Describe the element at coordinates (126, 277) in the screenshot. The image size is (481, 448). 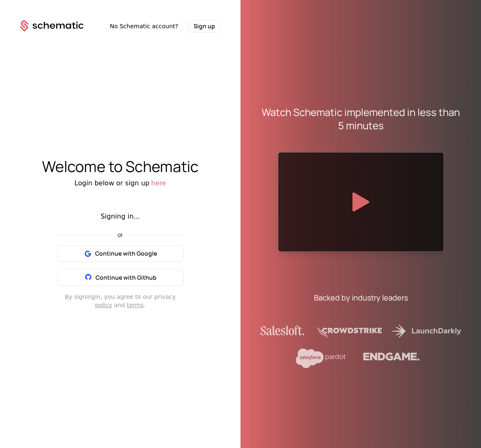
I see `span: Continue with Github` at that location.